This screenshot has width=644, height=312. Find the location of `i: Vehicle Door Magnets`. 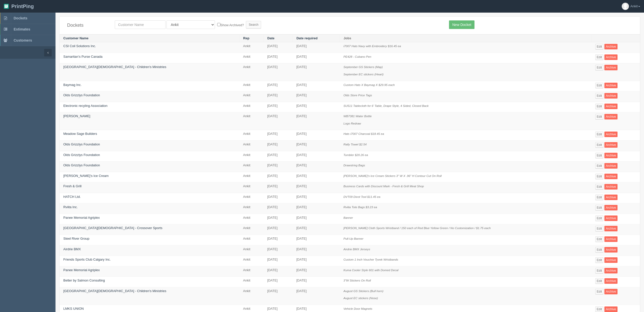

i: Vehicle Door Magnets is located at coordinates (358, 309).